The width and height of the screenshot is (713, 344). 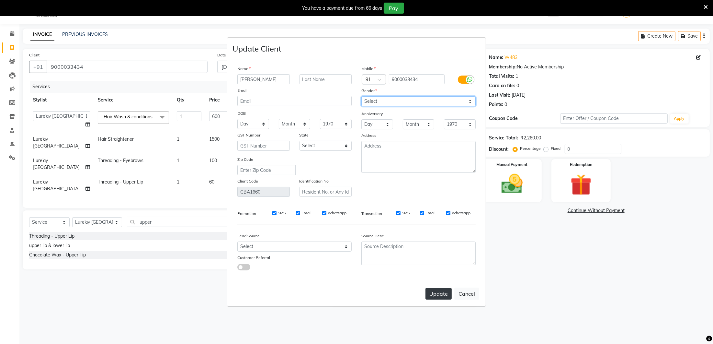 What do you see at coordinates (372, 114) in the screenshot?
I see `label: Anniversary` at bounding box center [372, 114].